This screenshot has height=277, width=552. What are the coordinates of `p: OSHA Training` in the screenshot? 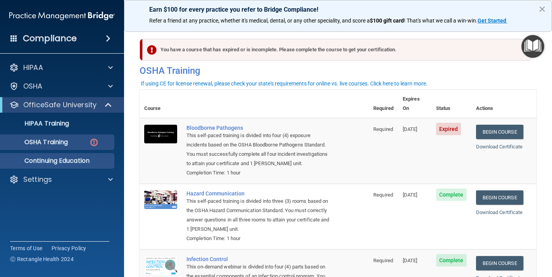 It's located at (36, 142).